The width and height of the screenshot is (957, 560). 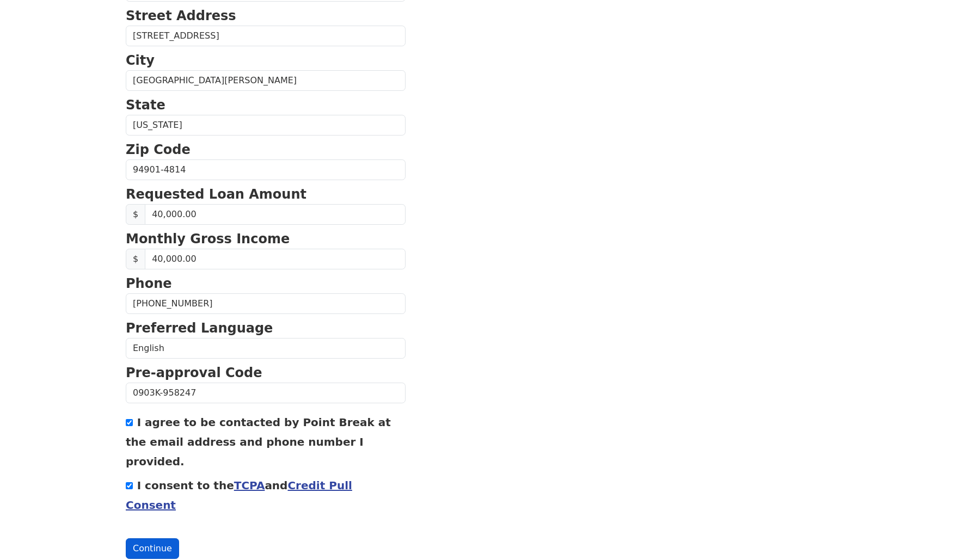 I want to click on strong: Pre-approval Code, so click(x=194, y=373).